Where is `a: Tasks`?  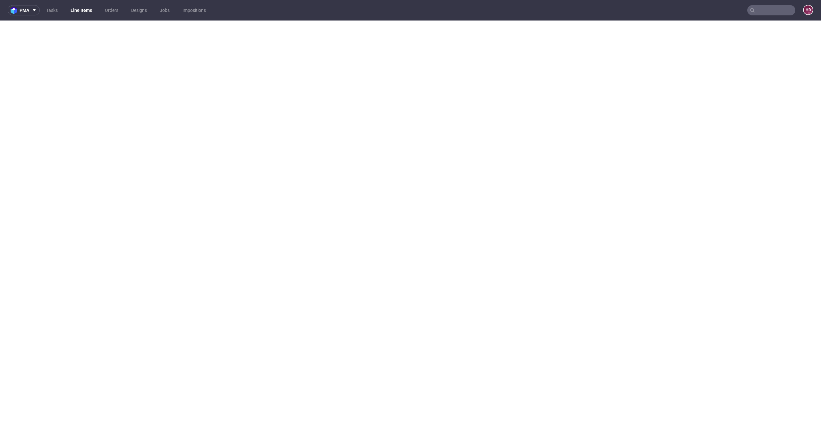 a: Tasks is located at coordinates (52, 10).